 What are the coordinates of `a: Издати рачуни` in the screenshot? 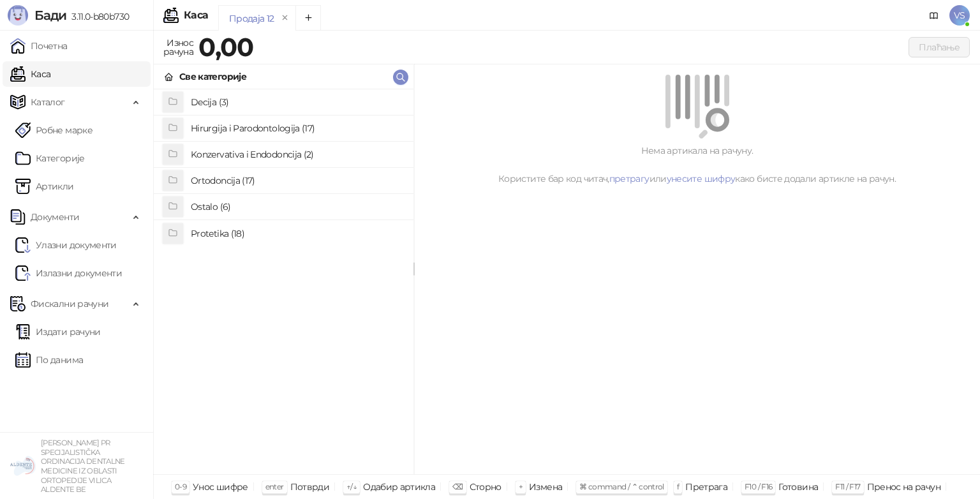 It's located at (58, 332).